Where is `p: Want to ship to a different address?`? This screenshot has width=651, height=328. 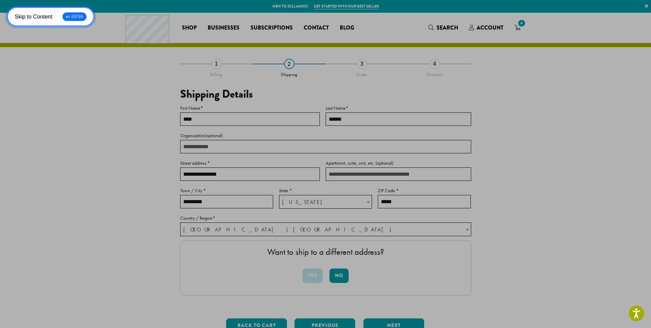 p: Want to ship to a different address? is located at coordinates (326, 251).